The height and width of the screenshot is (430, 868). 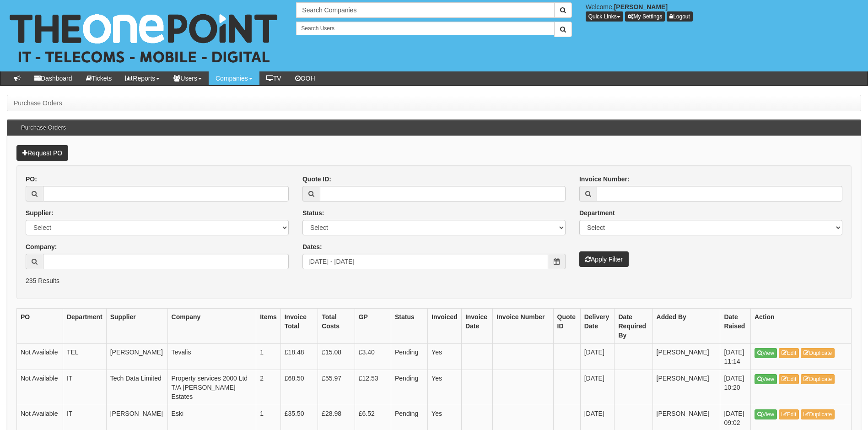 What do you see at coordinates (84, 387) in the screenshot?
I see `td: IT` at bounding box center [84, 387].